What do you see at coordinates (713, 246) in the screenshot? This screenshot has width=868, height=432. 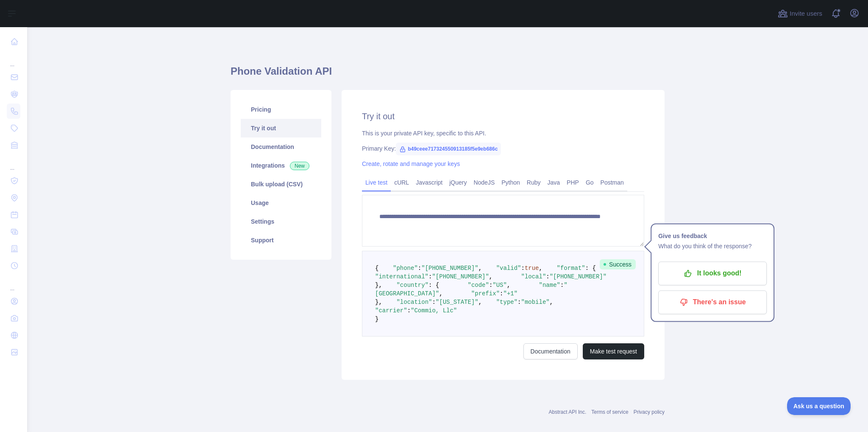 I see `p: What do you think of the response?` at bounding box center [713, 246].